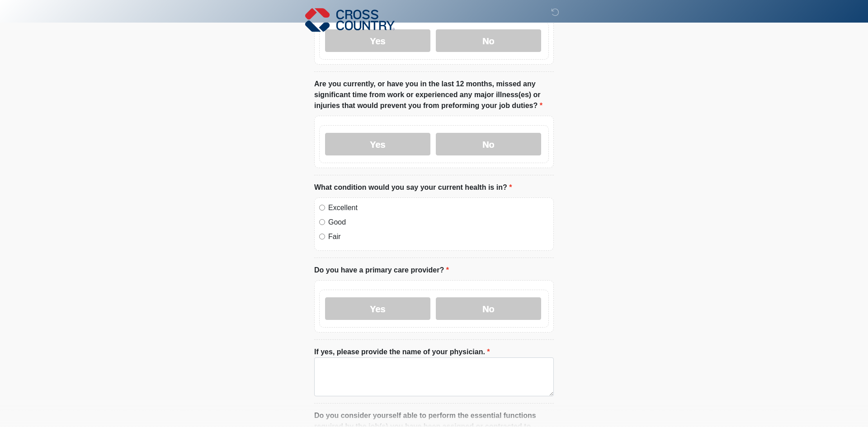 The height and width of the screenshot is (427, 868). What do you see at coordinates (413, 187) in the screenshot?
I see `label: What condition would you say your current health is in?` at bounding box center [413, 187].